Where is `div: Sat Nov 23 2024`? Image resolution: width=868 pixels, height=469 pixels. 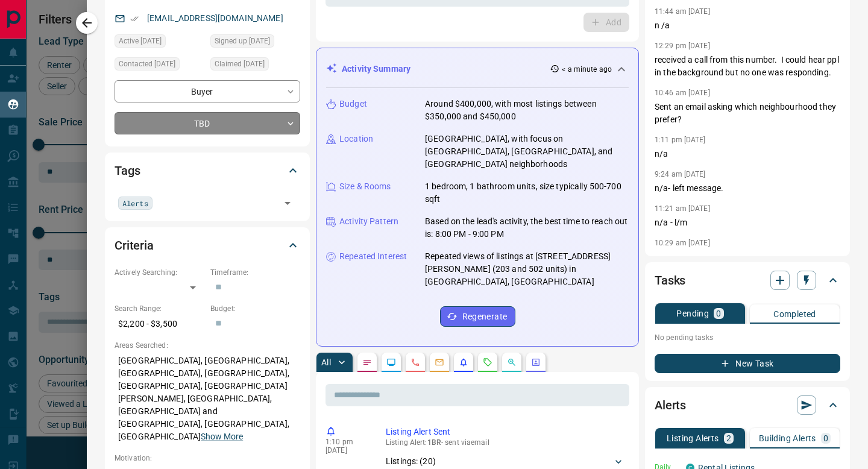
div: Sat Nov 23 2024 is located at coordinates (255, 43).